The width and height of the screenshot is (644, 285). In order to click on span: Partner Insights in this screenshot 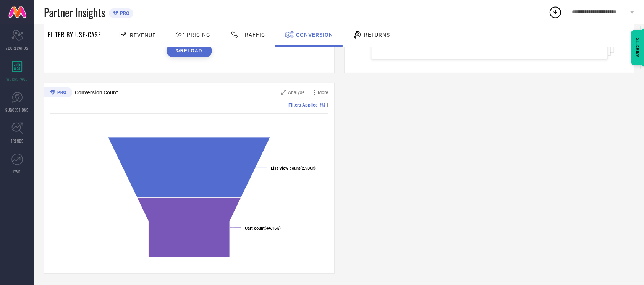, I will do `click(75, 12)`.